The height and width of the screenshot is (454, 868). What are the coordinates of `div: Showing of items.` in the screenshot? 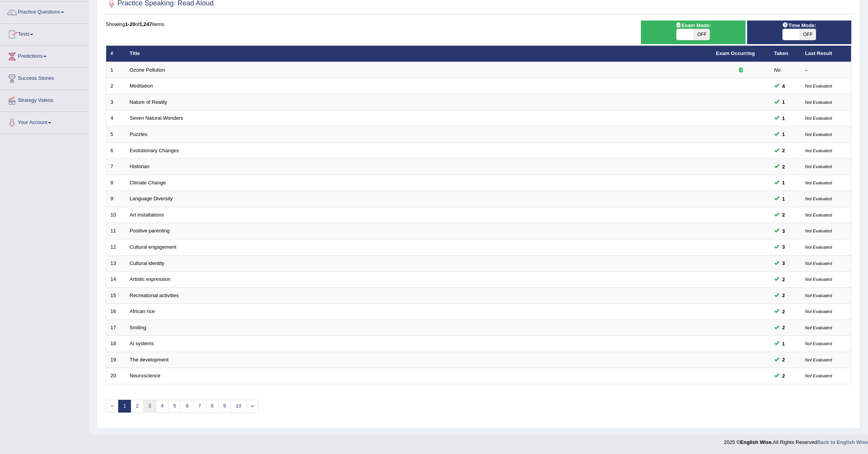 It's located at (479, 24).